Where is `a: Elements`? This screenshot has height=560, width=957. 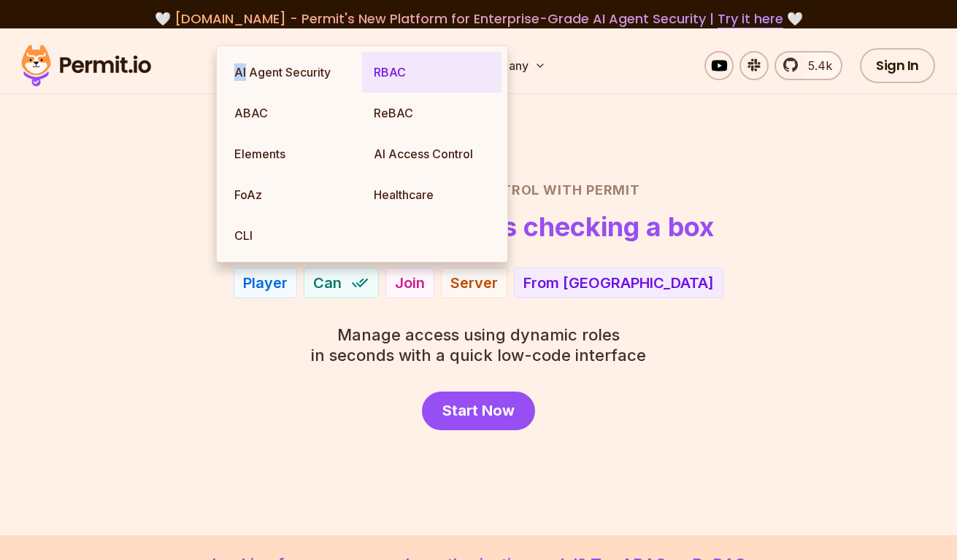 a: Elements is located at coordinates (292, 154).